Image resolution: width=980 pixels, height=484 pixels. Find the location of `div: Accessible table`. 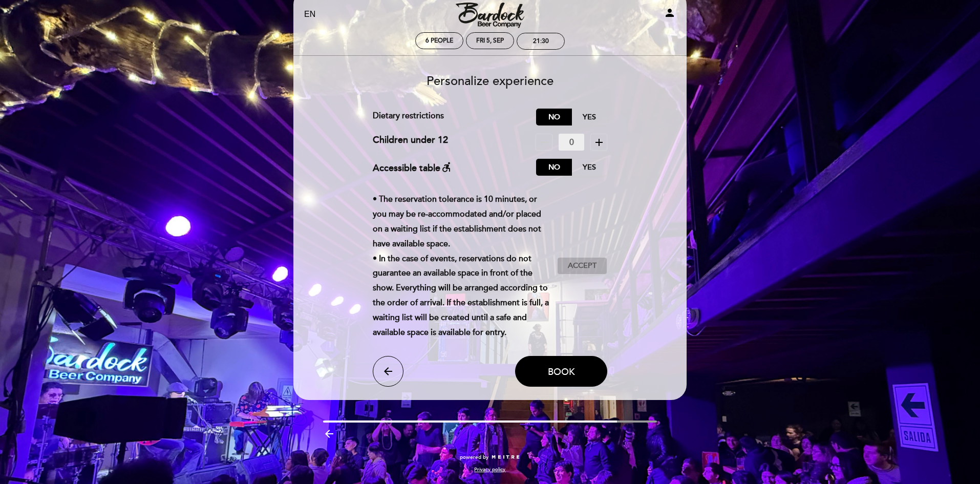

div: Accessible table is located at coordinates (413, 167).